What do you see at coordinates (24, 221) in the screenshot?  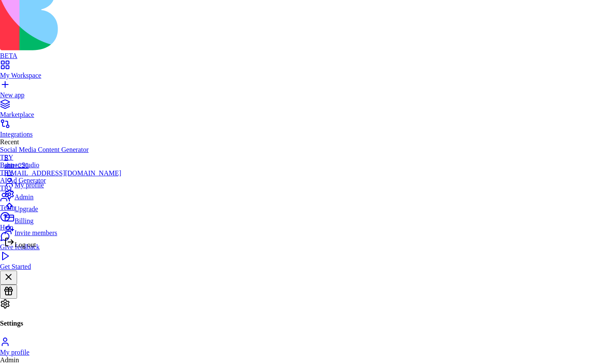 I see `span: Billing` at bounding box center [24, 221].